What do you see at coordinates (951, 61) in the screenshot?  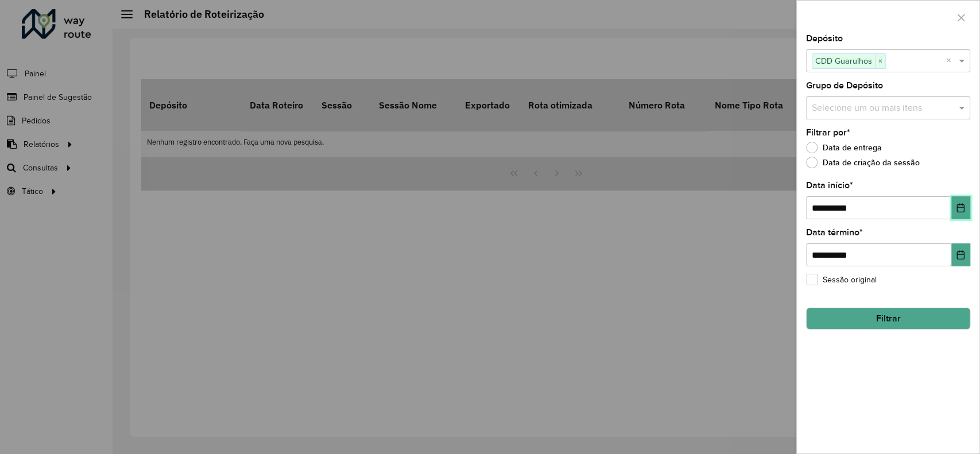 I see `span: Clear all` at bounding box center [951, 61].